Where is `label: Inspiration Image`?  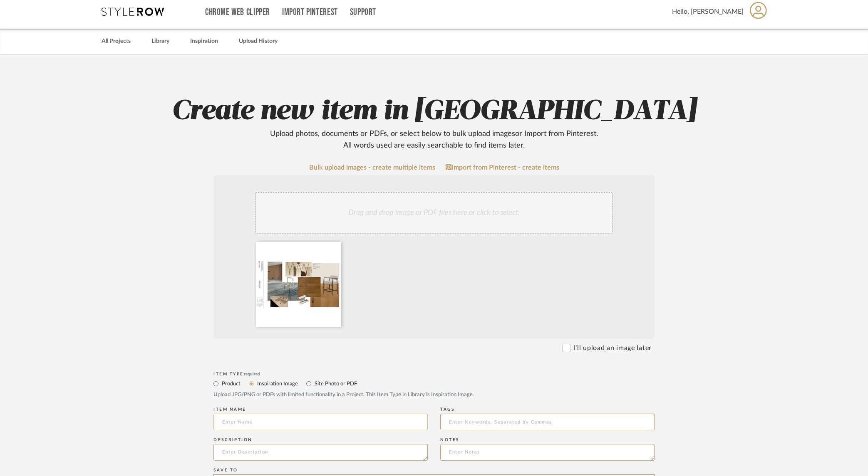
label: Inspiration Image is located at coordinates (277, 384).